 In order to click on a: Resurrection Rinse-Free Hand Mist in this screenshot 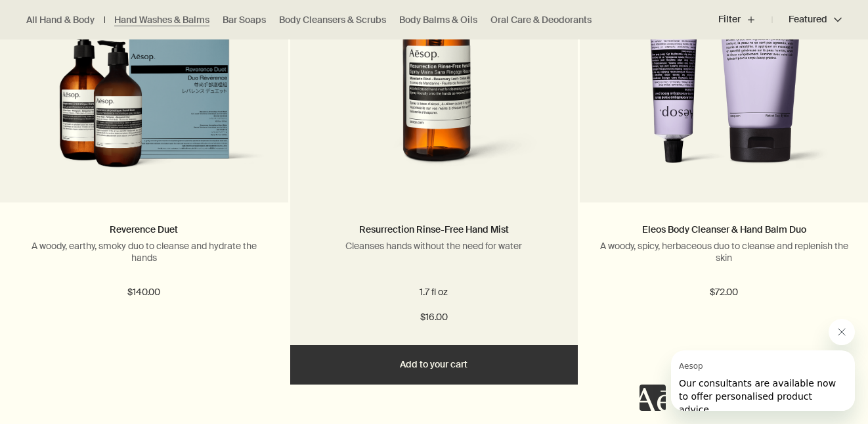, I will do `click(434, 229)`.